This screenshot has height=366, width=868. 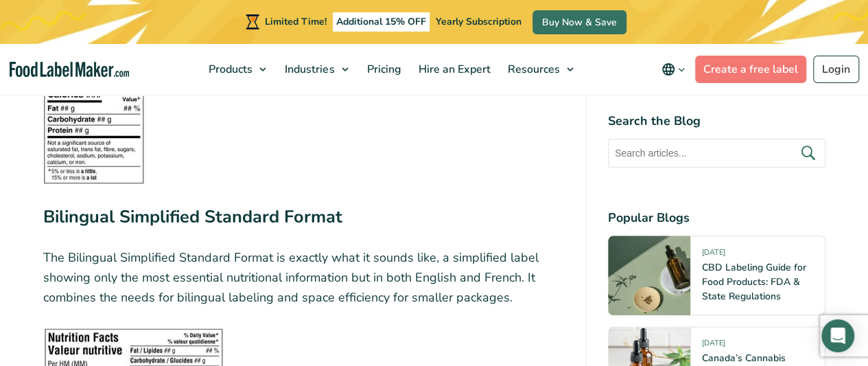 I want to click on a: Industries, so click(x=316, y=69).